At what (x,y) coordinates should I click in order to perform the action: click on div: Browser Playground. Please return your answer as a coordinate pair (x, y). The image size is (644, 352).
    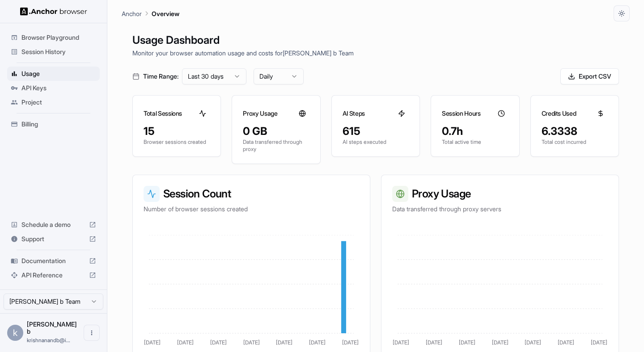
    Looking at the image, I should click on (53, 37).